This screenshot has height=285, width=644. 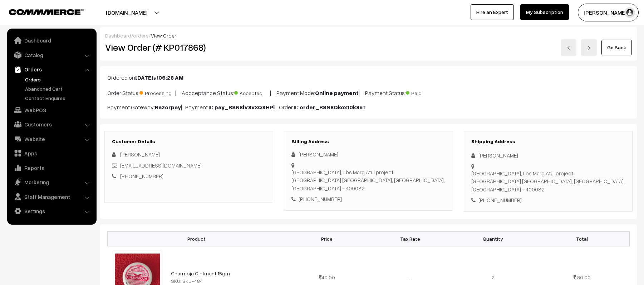 What do you see at coordinates (332, 107) in the screenshot?
I see `b: order_RSN8Qkox10k8aT` at bounding box center [332, 107].